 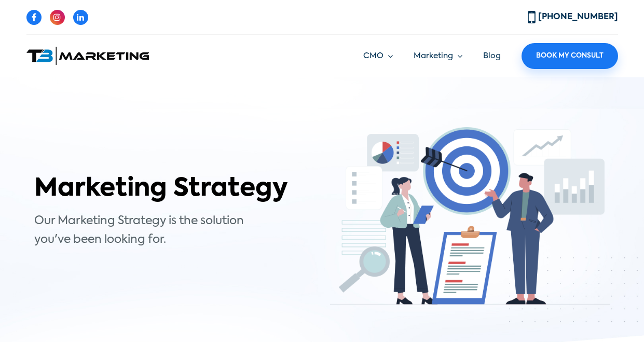 I want to click on a: CMO, so click(x=378, y=56).